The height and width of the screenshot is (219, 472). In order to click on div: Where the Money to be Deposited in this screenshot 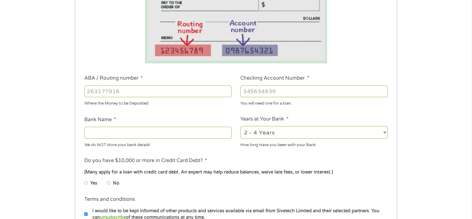, I will do `click(158, 103)`.